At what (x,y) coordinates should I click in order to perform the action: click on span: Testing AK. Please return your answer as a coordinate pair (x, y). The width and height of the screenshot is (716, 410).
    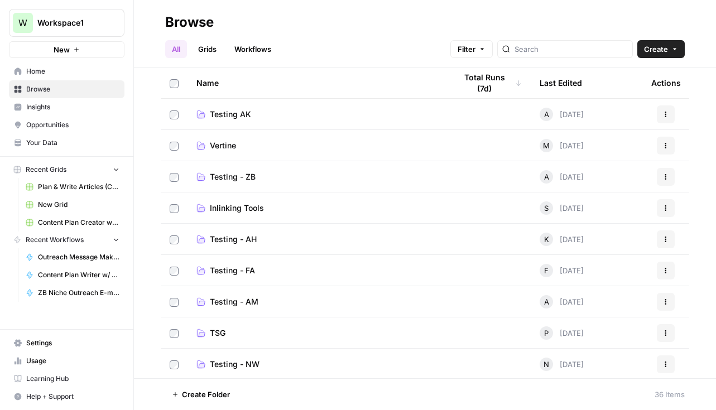
    Looking at the image, I should click on (230, 114).